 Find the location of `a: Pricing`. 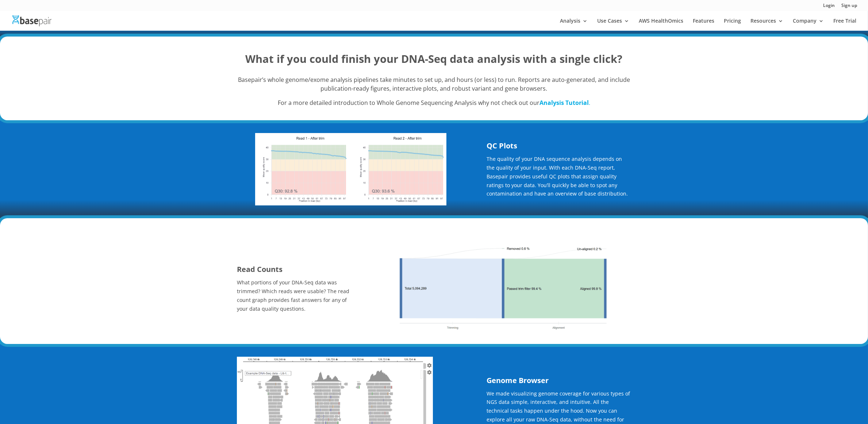

a: Pricing is located at coordinates (732, 24).